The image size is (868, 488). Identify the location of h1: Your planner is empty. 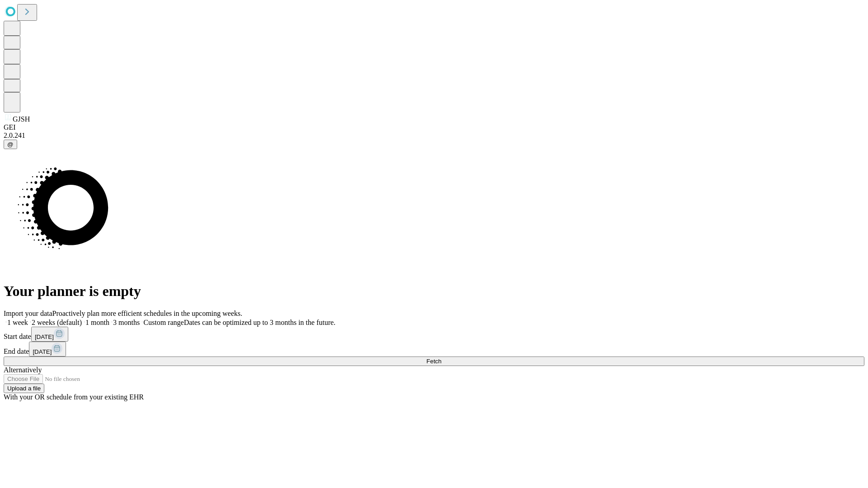
(434, 291).